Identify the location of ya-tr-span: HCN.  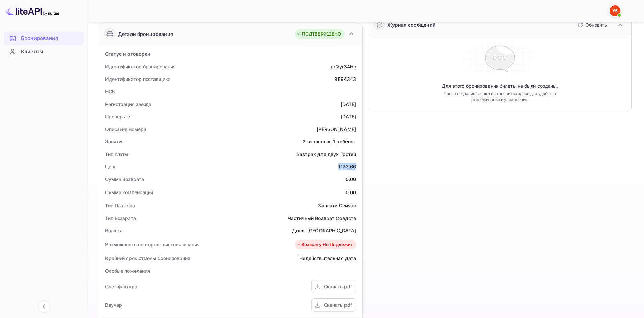
(110, 92).